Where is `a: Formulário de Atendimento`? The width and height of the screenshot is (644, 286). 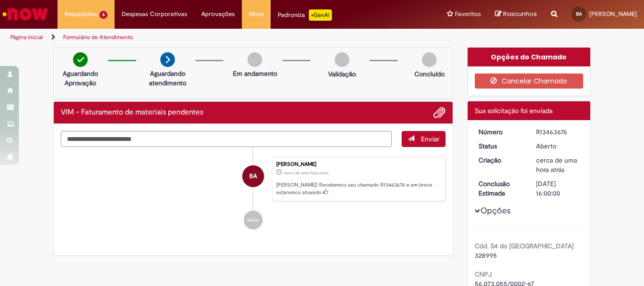 a: Formulário de Atendimento is located at coordinates (98, 38).